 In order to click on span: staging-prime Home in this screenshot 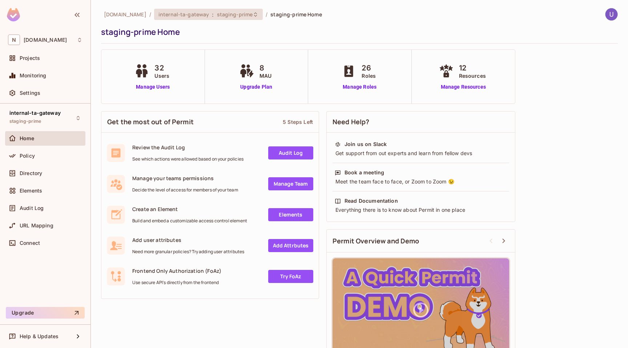, I will do `click(296, 14)`.